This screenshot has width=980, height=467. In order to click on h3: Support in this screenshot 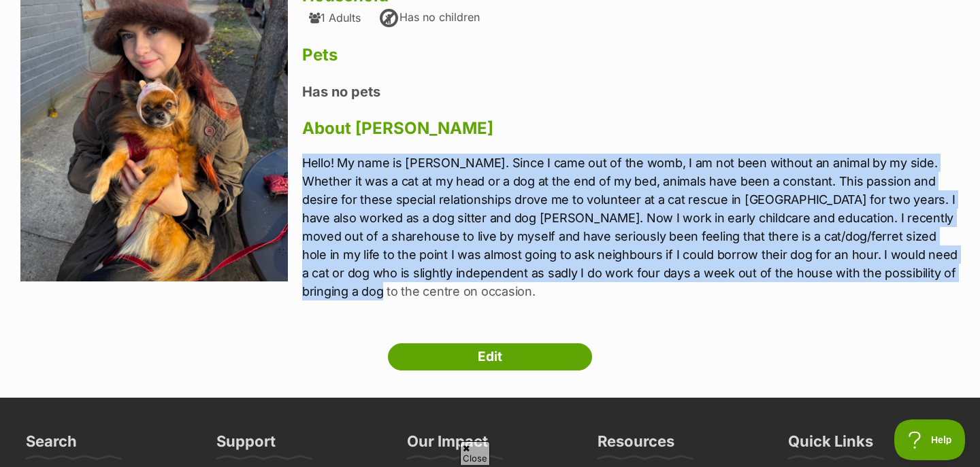, I will do `click(245, 445)`.